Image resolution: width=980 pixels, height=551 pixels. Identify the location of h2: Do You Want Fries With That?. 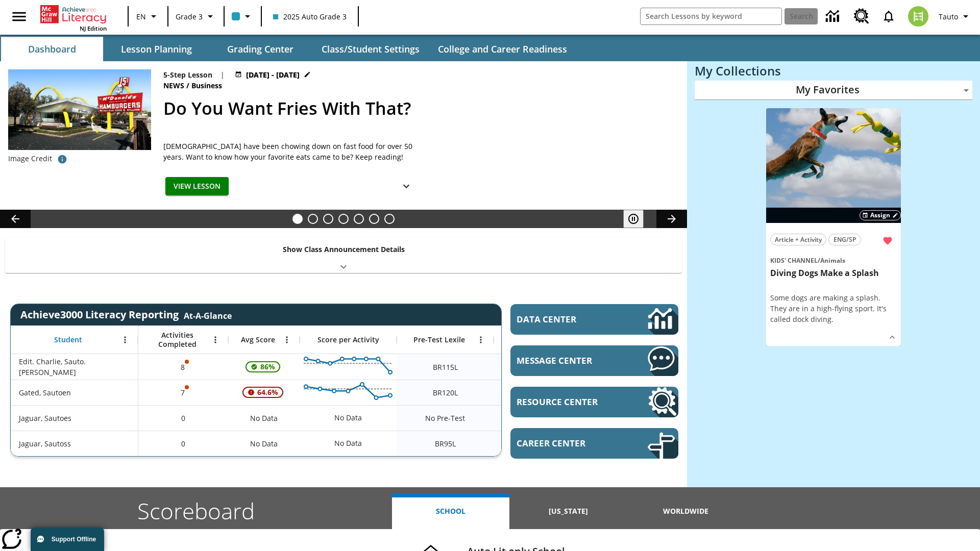
(419, 108).